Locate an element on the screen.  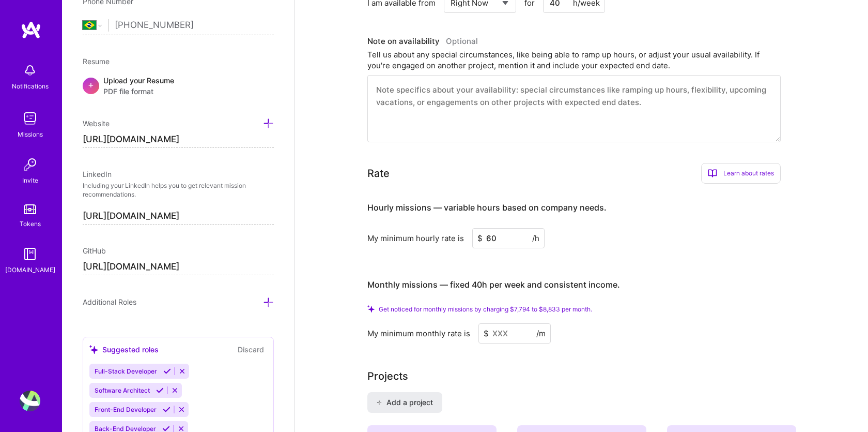
i: icon BookOpen is located at coordinates (712, 173).